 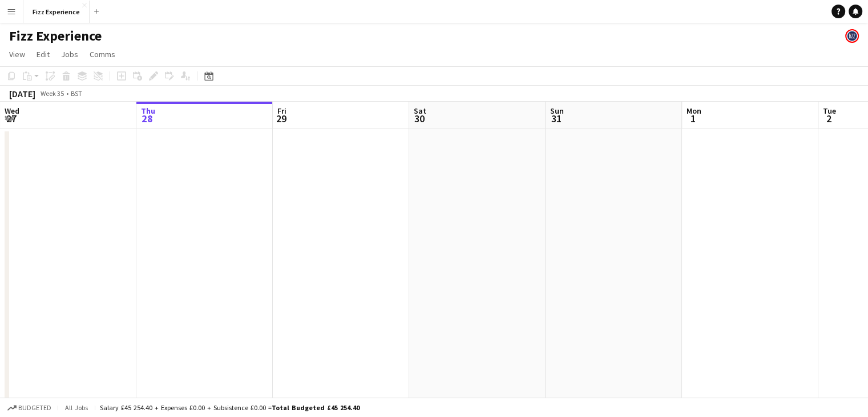 What do you see at coordinates (69, 54) in the screenshot?
I see `span: Jobs` at bounding box center [69, 54].